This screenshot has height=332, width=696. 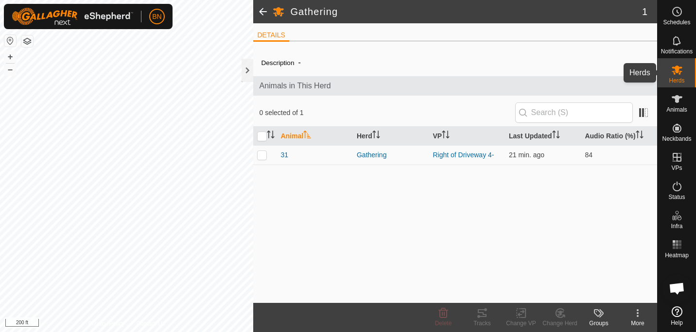 I want to click on img: Gallagher Logo, so click(x=72, y=17).